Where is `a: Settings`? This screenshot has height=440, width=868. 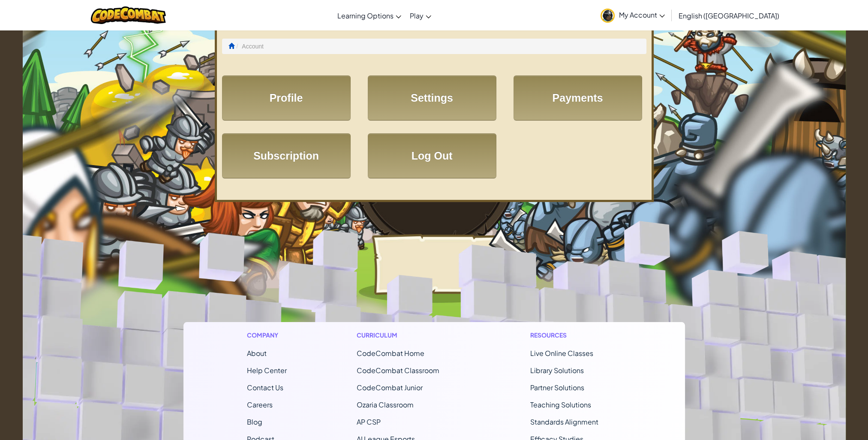
a: Settings is located at coordinates (432, 97).